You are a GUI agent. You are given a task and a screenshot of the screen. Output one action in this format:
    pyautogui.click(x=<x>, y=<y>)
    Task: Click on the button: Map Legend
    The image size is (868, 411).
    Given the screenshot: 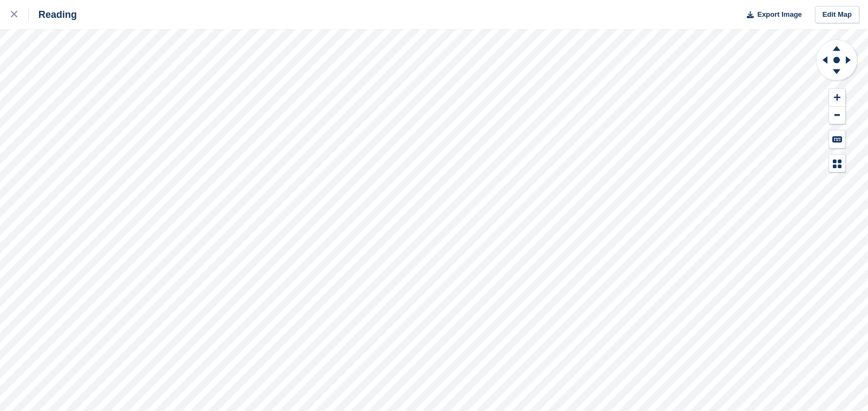 What is the action you would take?
    pyautogui.click(x=837, y=163)
    